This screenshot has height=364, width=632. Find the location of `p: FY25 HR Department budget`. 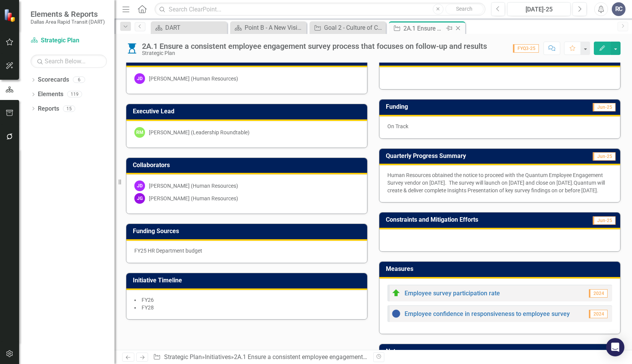

p: FY25 HR Department budget is located at coordinates (247, 250).